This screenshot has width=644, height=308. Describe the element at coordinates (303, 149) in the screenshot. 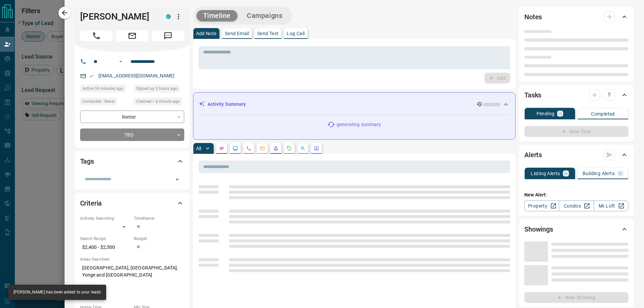

I see `svg: Opportunities` at that location.